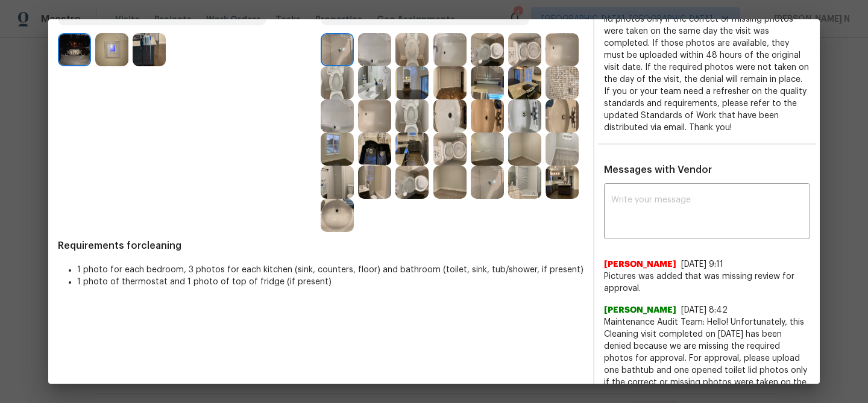  I want to click on span: Requirements for cleaning, so click(321, 246).